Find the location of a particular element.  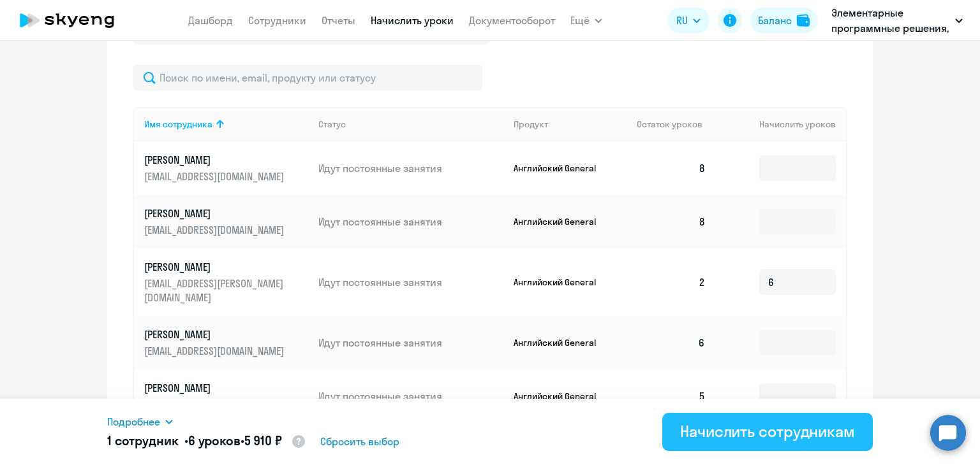

span: 6 уроков is located at coordinates (214, 440).